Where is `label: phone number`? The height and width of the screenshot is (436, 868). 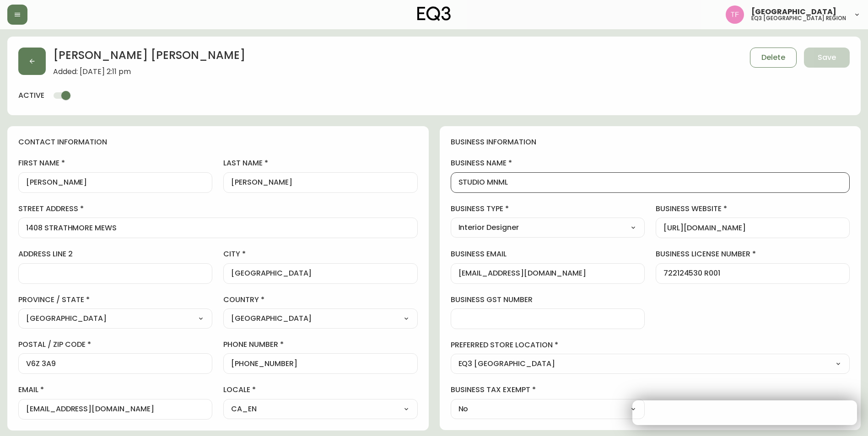
label: phone number is located at coordinates (320, 344).